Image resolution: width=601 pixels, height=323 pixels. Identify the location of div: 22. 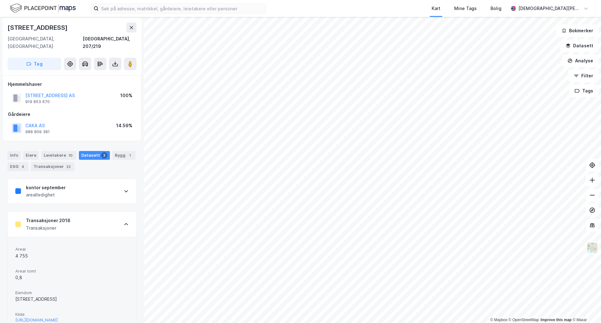
(69, 167).